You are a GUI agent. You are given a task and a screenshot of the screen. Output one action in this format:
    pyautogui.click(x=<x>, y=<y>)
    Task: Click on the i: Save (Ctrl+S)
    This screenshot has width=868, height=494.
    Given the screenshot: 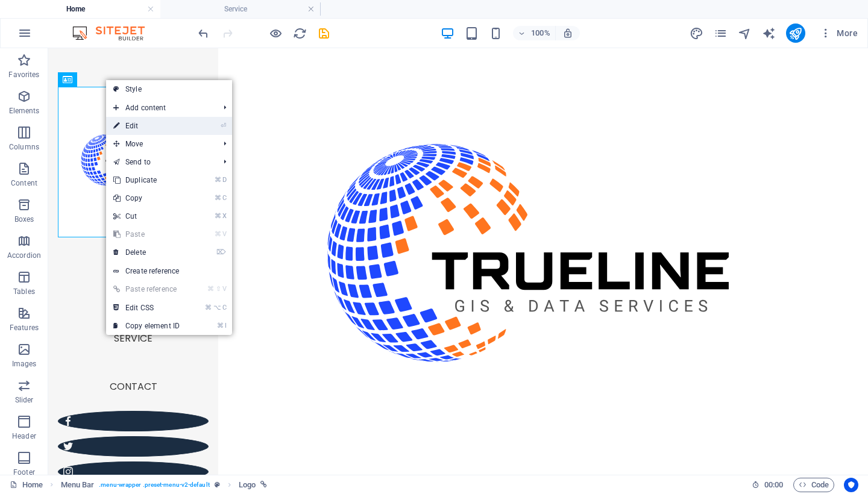 What is the action you would take?
    pyautogui.click(x=324, y=33)
    